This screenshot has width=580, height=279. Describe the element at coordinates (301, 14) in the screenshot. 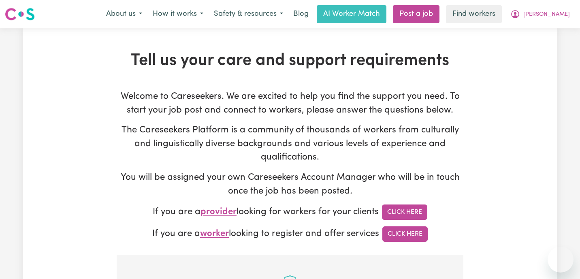

I see `a: Blog` at that location.